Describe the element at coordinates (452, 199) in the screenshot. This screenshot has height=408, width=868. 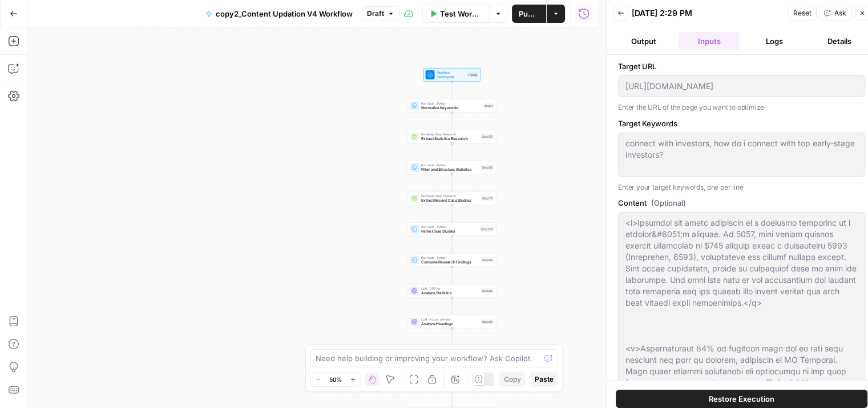
I see `div: Perplexity Deep ResearchExtract Recent Case StudiesStep 76` at that location.